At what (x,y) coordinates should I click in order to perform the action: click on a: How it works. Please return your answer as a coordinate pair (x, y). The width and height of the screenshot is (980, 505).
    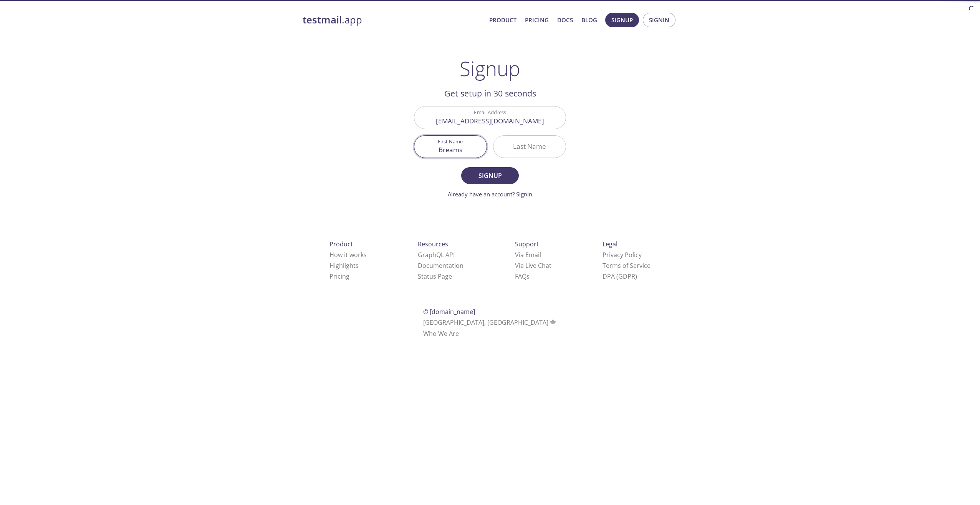
    Looking at the image, I should click on (348, 255).